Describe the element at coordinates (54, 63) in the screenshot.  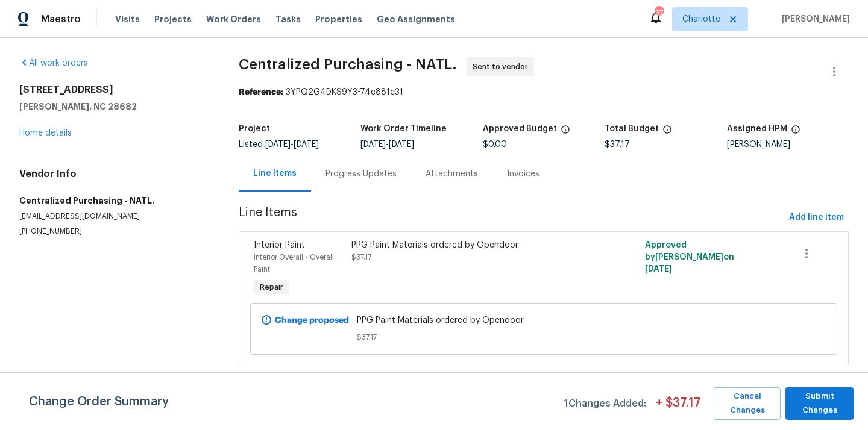
I see `a: All work orders` at that location.